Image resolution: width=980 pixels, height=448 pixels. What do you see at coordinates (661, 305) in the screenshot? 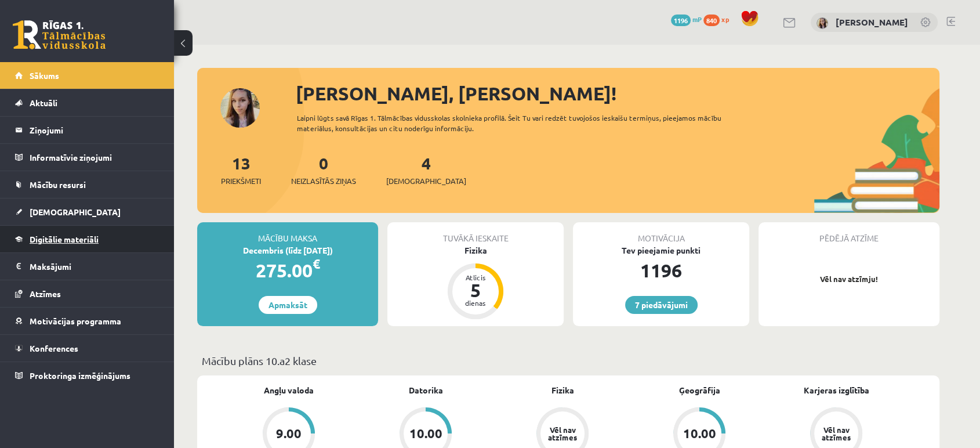
I see `a: 7 piedāvājumi` at bounding box center [661, 305].